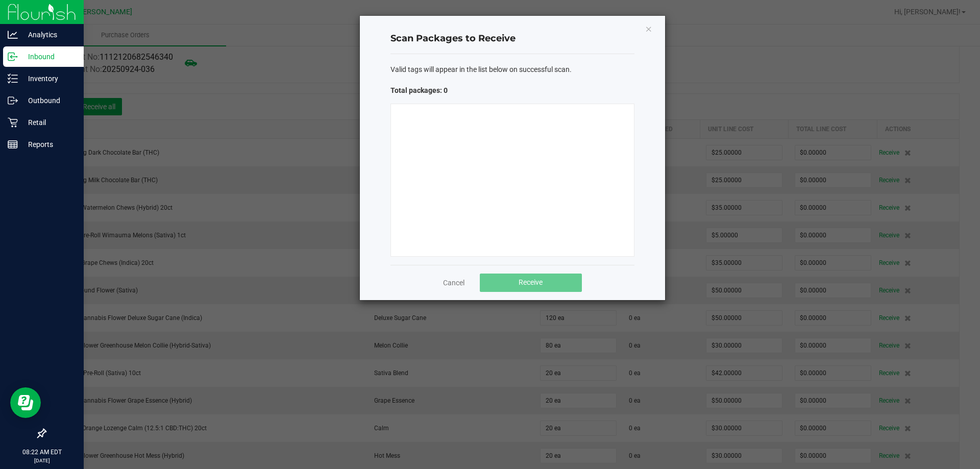  I want to click on p: Retail, so click(49, 123).